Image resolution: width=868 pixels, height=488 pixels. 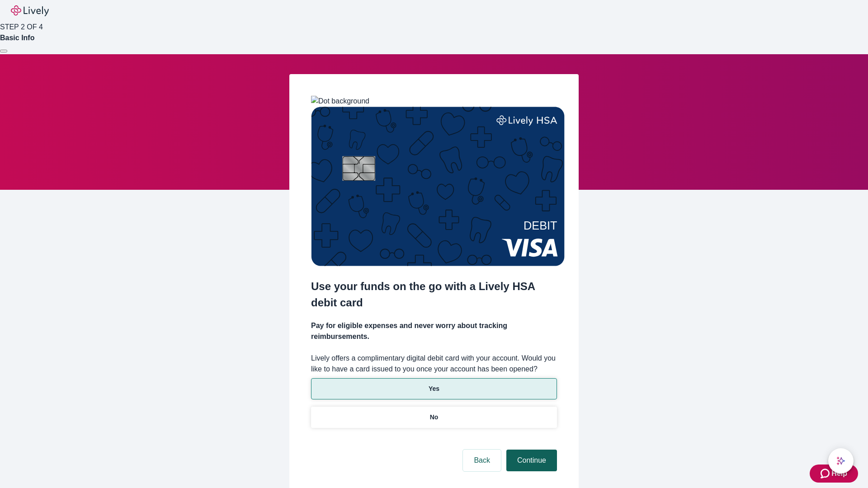 What do you see at coordinates (438, 186) in the screenshot?
I see `img: Debit card` at bounding box center [438, 186].